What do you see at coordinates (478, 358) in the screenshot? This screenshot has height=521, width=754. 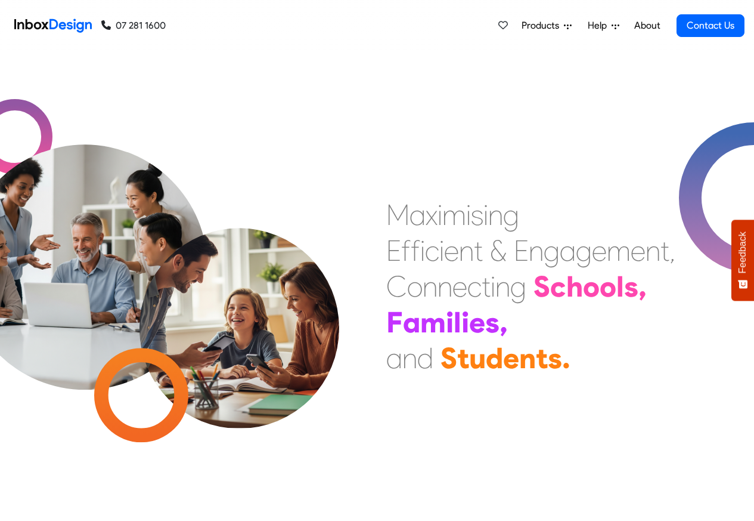 I see `div: u` at bounding box center [478, 358].